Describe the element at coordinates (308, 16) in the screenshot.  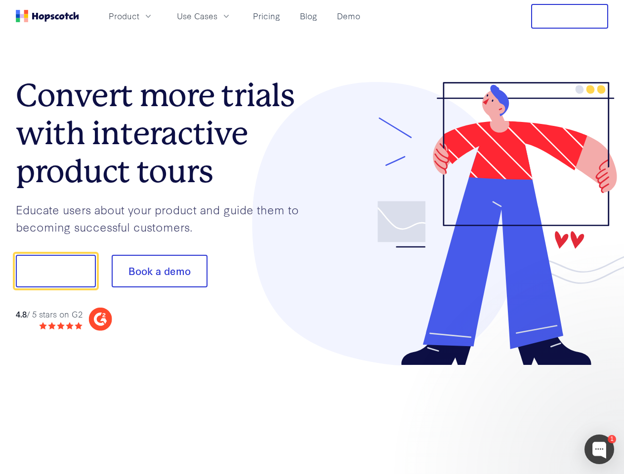
I see `a: Blog` at that location.